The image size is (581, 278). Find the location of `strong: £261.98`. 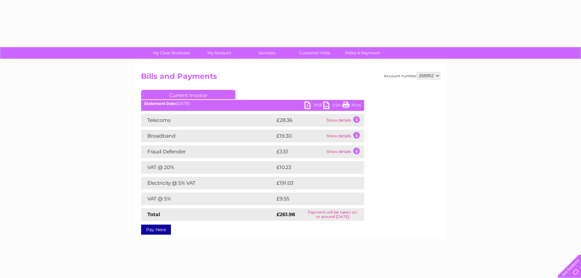

strong: £261.98 is located at coordinates (286, 214).